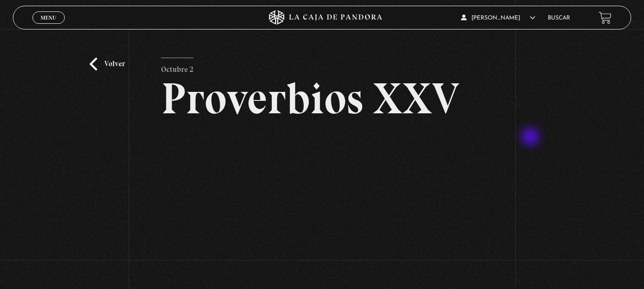 The image size is (644, 289). Describe the element at coordinates (559, 18) in the screenshot. I see `a: Buscar` at that location.